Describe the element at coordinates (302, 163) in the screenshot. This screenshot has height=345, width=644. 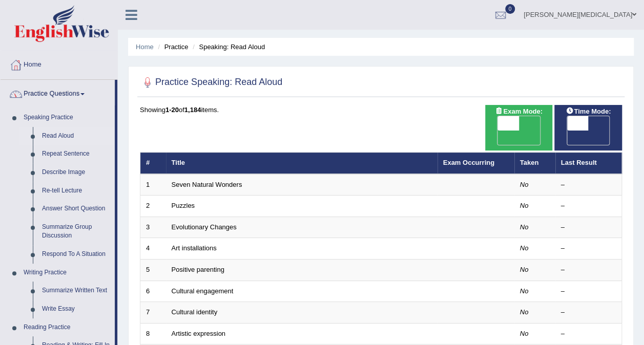
I see `th: Title` at that location.